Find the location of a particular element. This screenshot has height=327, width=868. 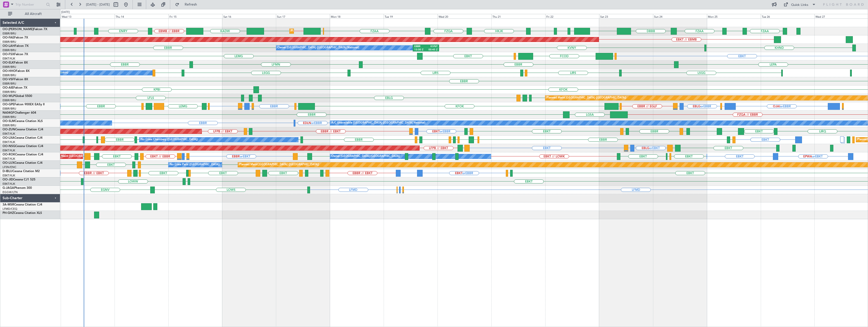

input: Trip Number is located at coordinates (30, 4).